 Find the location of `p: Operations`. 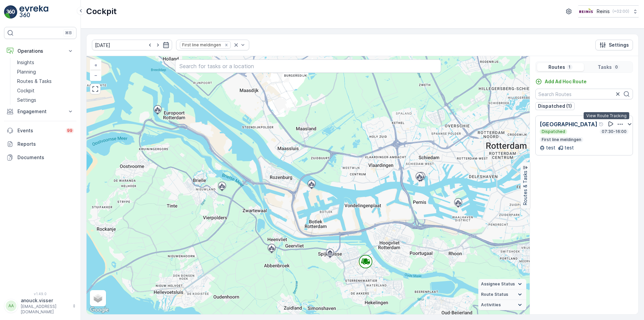

p: Operations is located at coordinates (40, 51).